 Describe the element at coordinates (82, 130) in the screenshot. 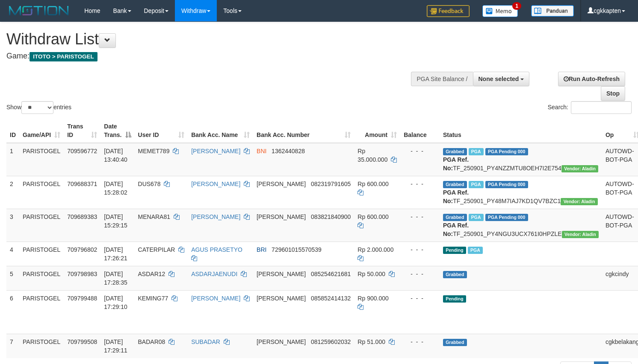

I see `th: Trans ID: activate to sort column ascending` at that location.